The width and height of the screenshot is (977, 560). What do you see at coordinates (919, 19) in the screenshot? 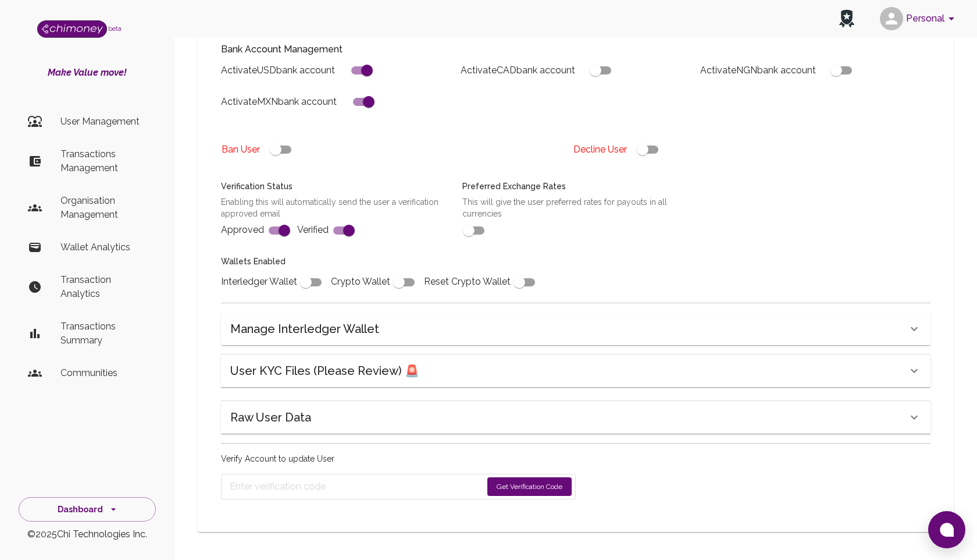
I see `button: account of current user` at bounding box center [919, 19].